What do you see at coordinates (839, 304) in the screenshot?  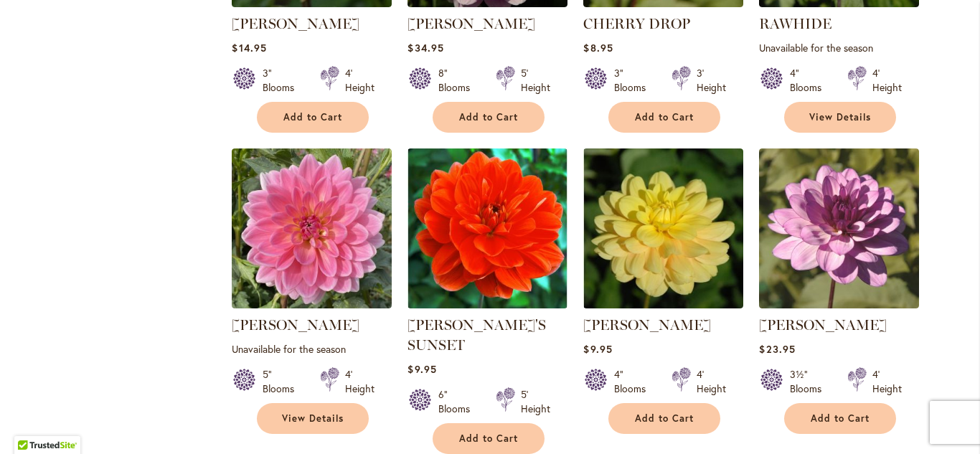 I see `a: LAUREN MICHELE` at bounding box center [839, 304].